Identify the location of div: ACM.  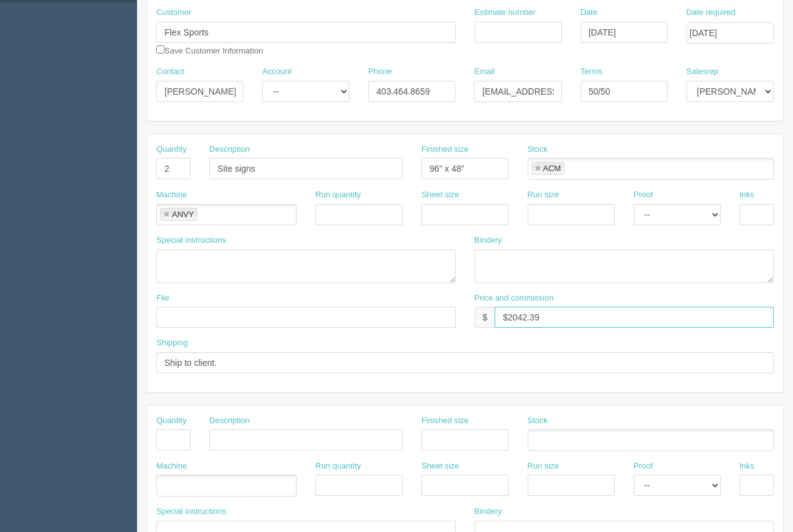
(552, 168).